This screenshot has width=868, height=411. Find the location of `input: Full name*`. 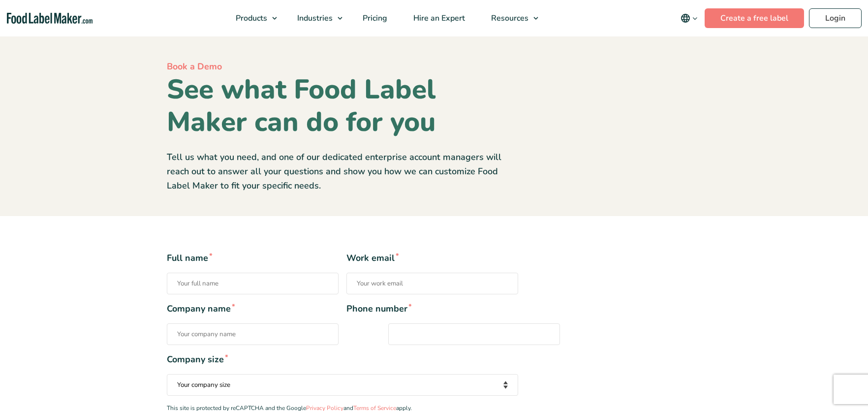

input: Full name* is located at coordinates (252, 284).